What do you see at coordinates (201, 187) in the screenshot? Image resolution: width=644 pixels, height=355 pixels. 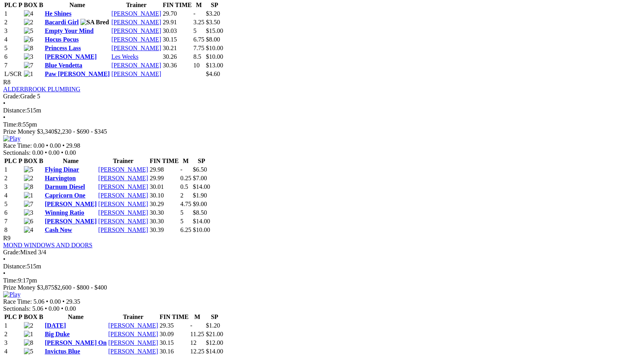 I see `span: $14.00` at bounding box center [201, 187].